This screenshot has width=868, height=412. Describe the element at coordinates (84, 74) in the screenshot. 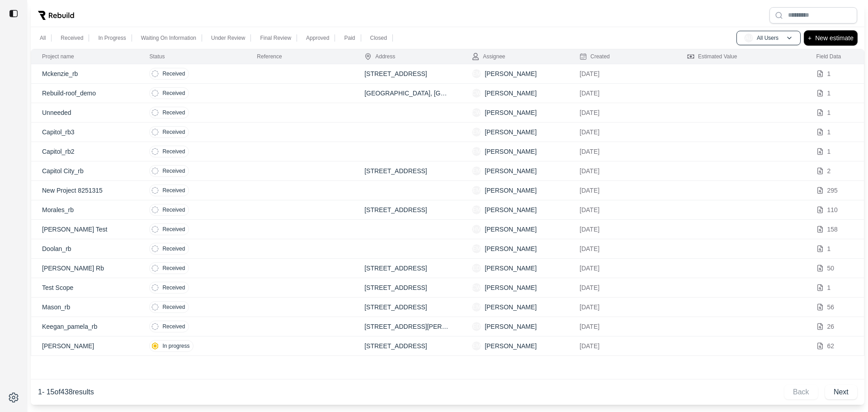

I see `p: Mckenzie_rb` at that location.